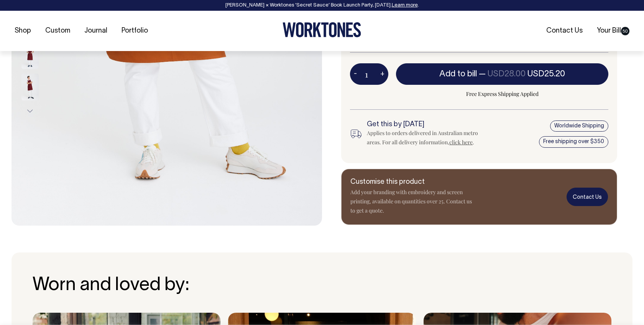 This screenshot has height=325, width=644. Describe the element at coordinates (429, 138) in the screenshot. I see `div: Applies to orders delivered in Australian metro areas. For all delivery information, .` at that location.